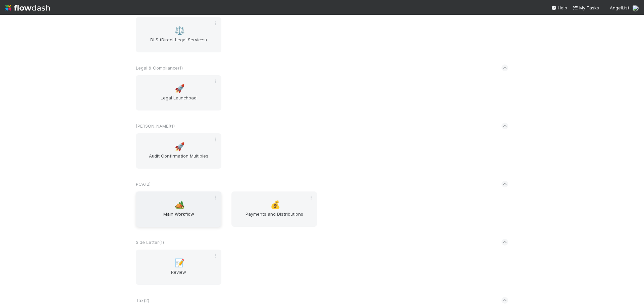 Image resolution: width=644 pixels, height=306 pixels. Describe the element at coordinates (179, 151) in the screenshot. I see `a: 🚀Audit Confirmation Multiples` at that location.